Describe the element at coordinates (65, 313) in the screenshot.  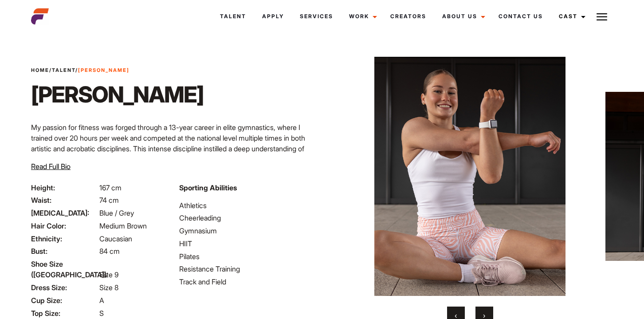
I see `span: Top Size:` at that location.